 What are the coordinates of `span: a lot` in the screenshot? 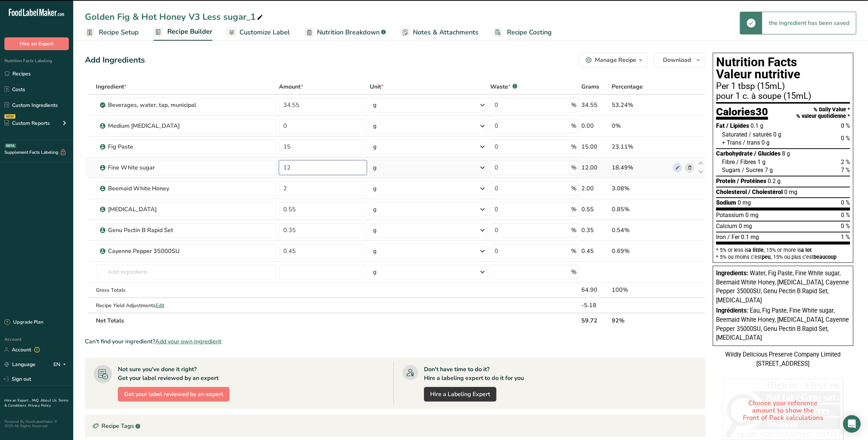 It's located at (806, 250).